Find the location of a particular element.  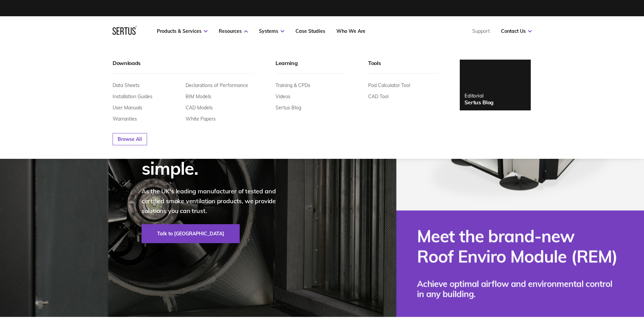

a: Support is located at coordinates (481, 31).